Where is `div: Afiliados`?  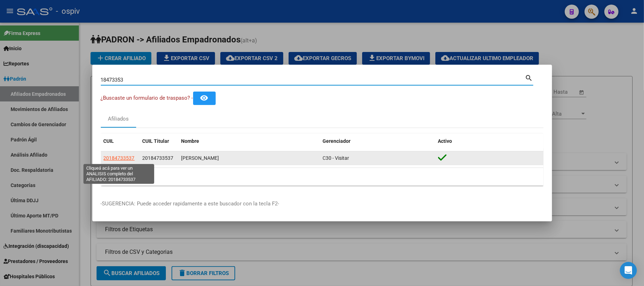
div: Afiliados is located at coordinates (118, 119).